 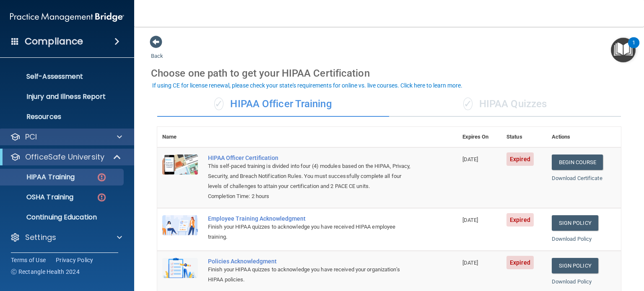 I want to click on h4: Compliance, so click(x=53, y=41).